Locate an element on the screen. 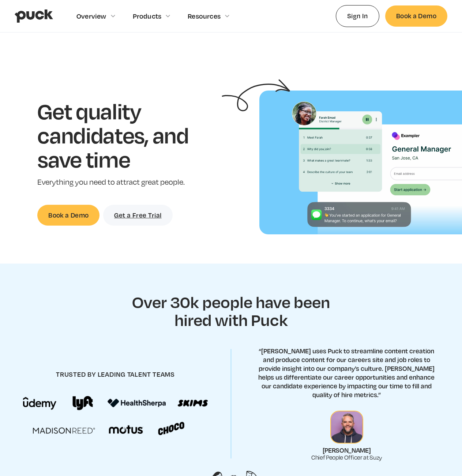 The width and height of the screenshot is (462, 476). p: Everything you need to attract great people. is located at coordinates (124, 182).